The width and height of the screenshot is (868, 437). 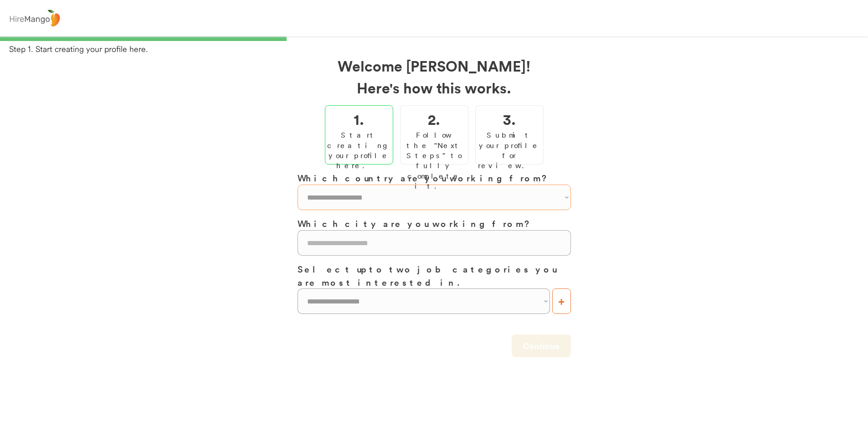 What do you see at coordinates (433, 119) in the screenshot?
I see `h2: 2.` at bounding box center [433, 119].